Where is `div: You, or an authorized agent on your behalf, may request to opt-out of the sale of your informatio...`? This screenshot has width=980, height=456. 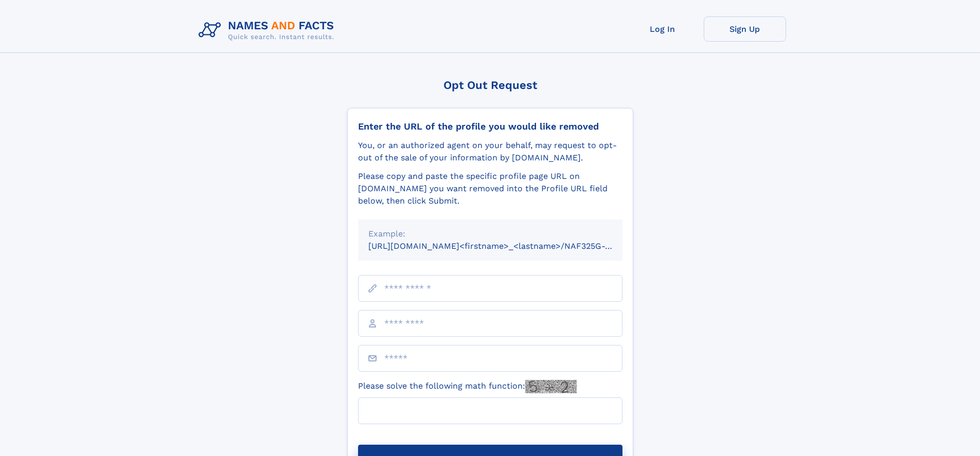
div: You, or an authorized agent on your behalf, may request to opt-out of the sale of your informatio... is located at coordinates (490, 152).